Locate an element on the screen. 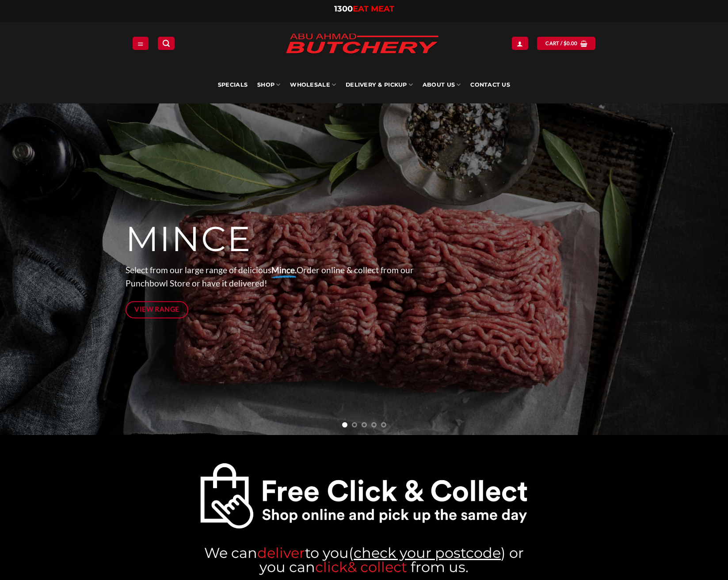 This screenshot has height=580, width=728. li: Page dot 3 is located at coordinates (365, 425).